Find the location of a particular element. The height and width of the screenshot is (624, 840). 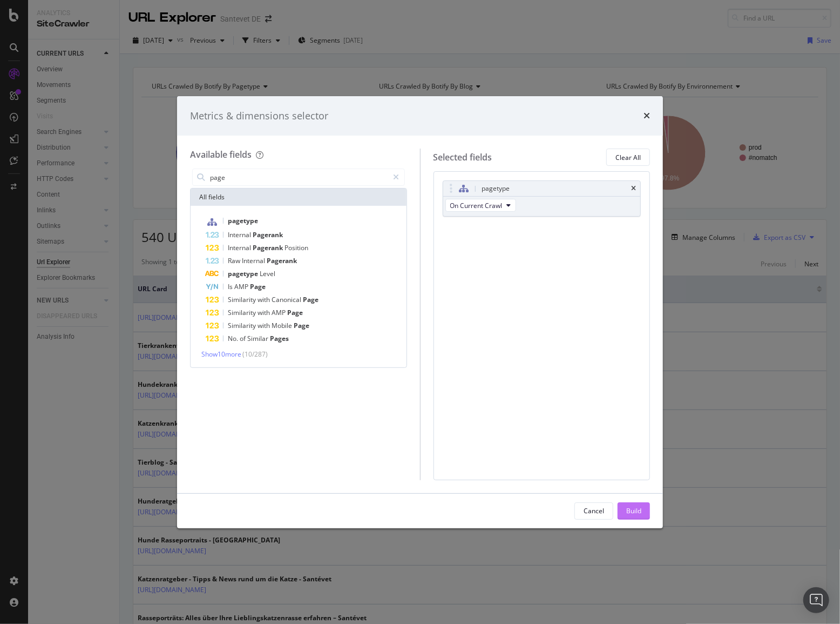

span: No. is located at coordinates (234, 338).